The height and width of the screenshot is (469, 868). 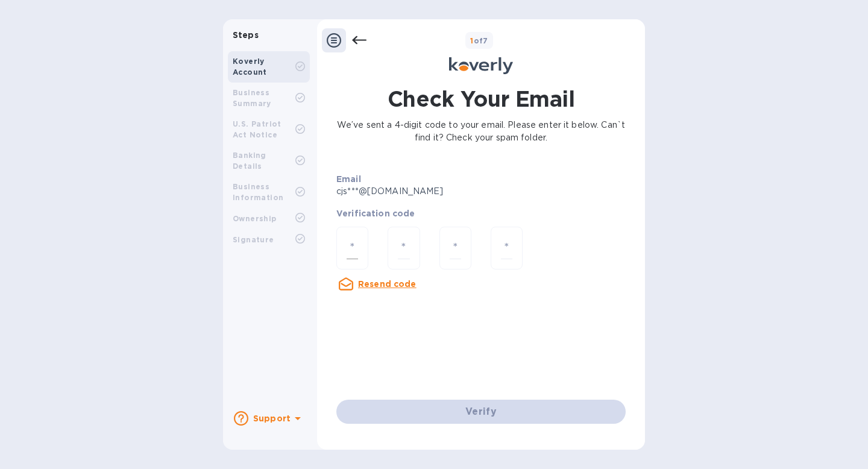 I want to click on b: Signature, so click(x=253, y=239).